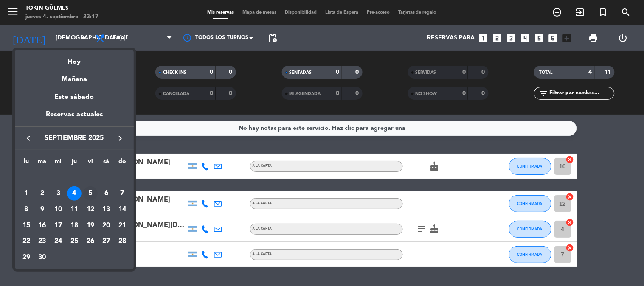 This screenshot has height=286, width=644. I want to click on div: 23, so click(43, 241).